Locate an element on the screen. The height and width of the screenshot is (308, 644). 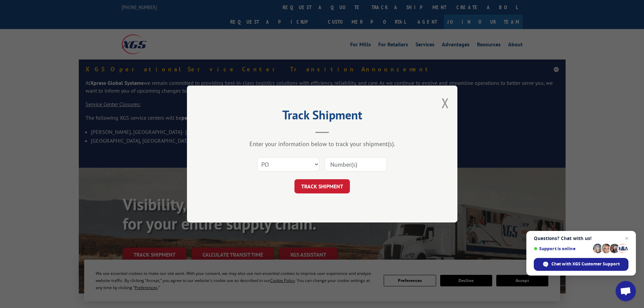
button: TRACK SHIPMENT is located at coordinates (322, 186).